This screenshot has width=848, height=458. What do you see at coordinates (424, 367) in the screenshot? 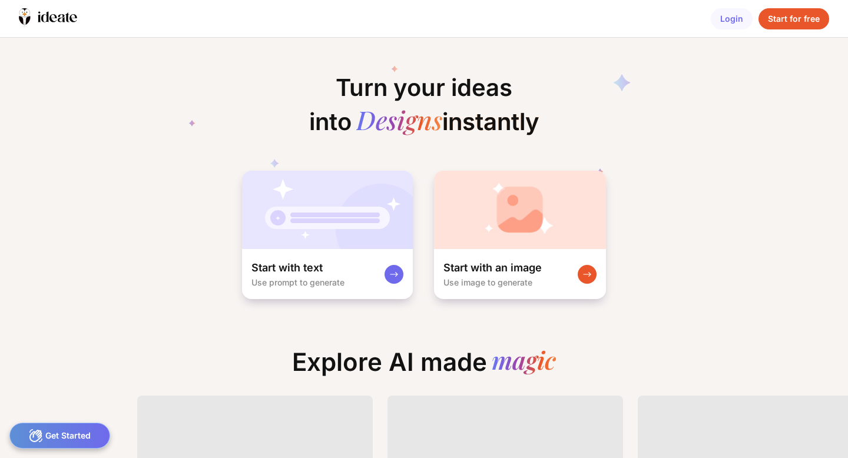
I see `div: Explore AI made` at bounding box center [424, 367].